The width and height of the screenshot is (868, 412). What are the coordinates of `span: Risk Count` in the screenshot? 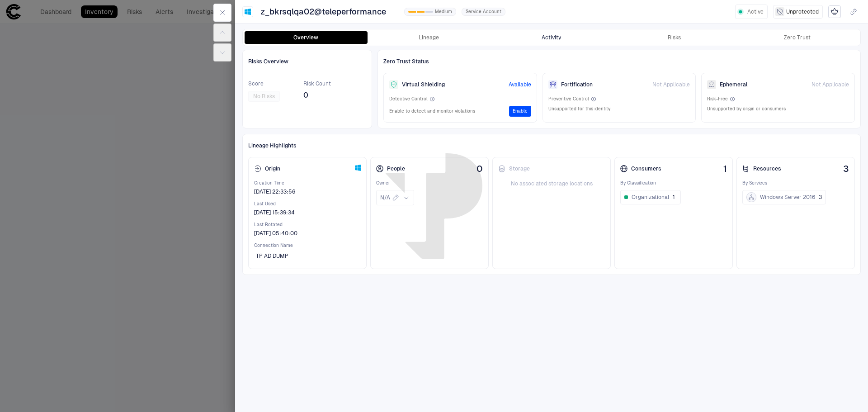 It's located at (317, 84).